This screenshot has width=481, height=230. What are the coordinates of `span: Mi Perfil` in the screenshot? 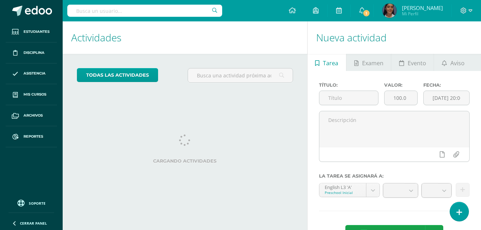 It's located at (422, 14).